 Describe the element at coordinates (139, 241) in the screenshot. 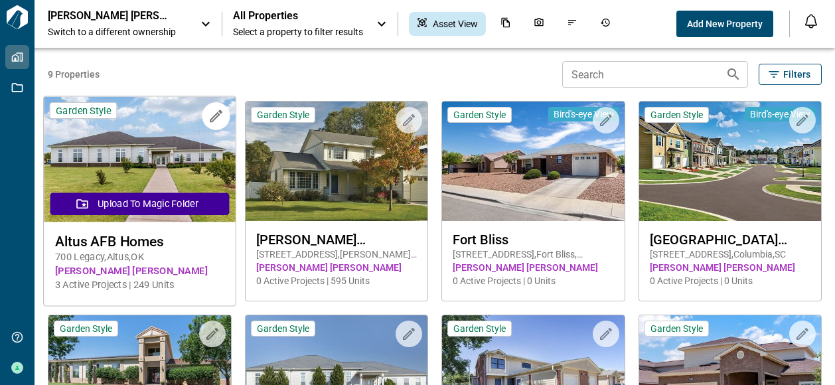

I see `span: Altus AFB Homes` at that location.